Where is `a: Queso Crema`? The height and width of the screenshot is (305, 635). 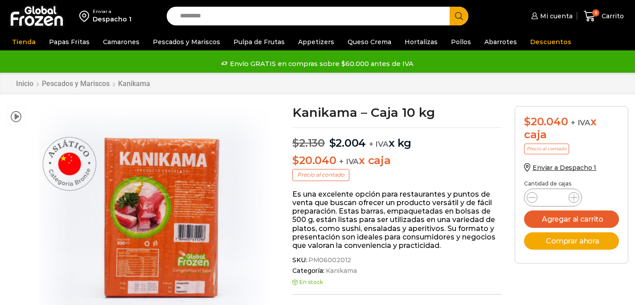
a: Queso Crema is located at coordinates (370, 42).